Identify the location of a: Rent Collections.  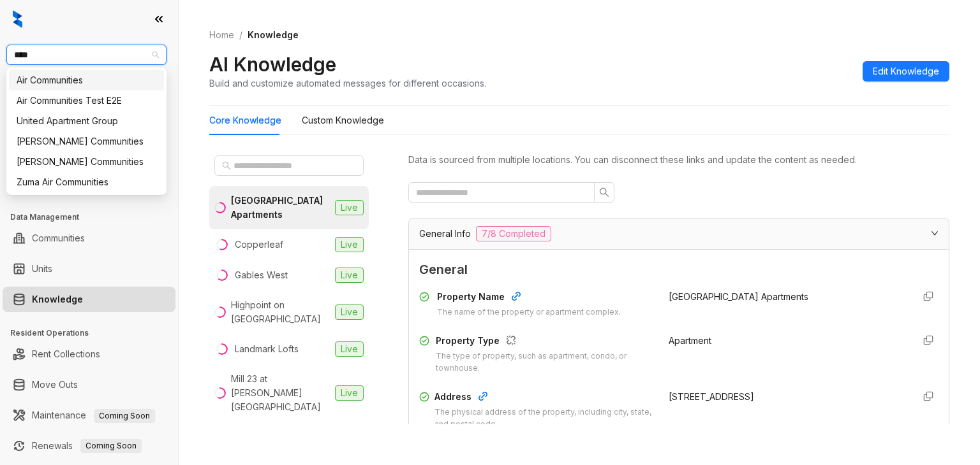
(66, 355).